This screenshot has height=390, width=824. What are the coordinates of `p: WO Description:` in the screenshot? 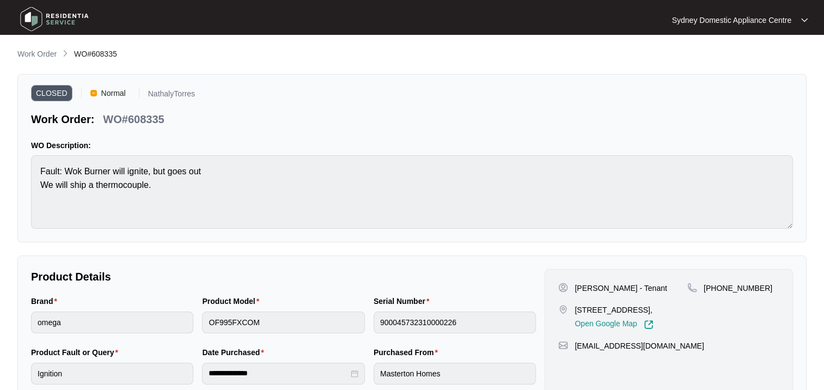 It's located at (412, 145).